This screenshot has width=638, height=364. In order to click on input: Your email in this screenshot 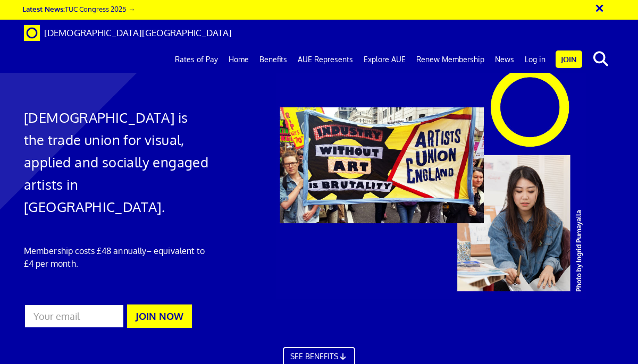, I will do `click(74, 316)`.